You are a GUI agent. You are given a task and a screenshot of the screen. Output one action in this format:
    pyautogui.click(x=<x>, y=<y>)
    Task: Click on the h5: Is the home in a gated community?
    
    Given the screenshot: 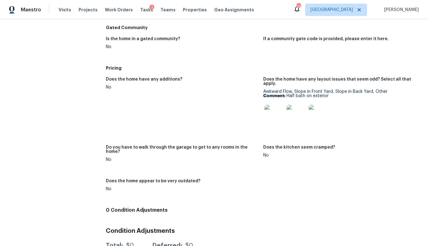 What is the action you would take?
    pyautogui.click(x=143, y=39)
    